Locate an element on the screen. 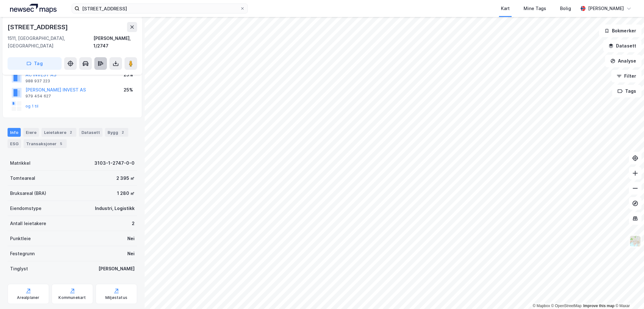  button: Bokmerker is located at coordinates (621, 31).